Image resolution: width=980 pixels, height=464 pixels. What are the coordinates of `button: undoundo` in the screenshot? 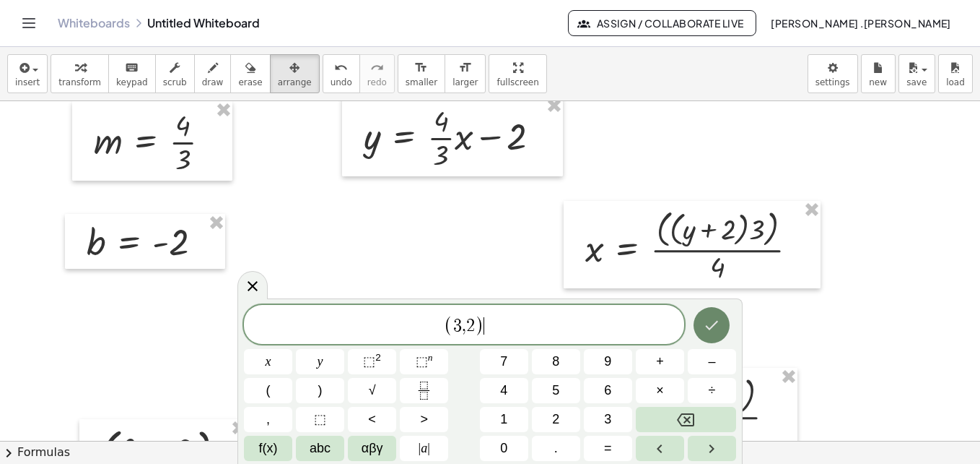 It's located at (341, 74).